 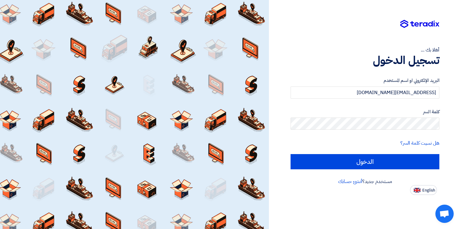 What do you see at coordinates (365, 60) in the screenshot?
I see `h1: تسجيل الدخول` at bounding box center [365, 60].